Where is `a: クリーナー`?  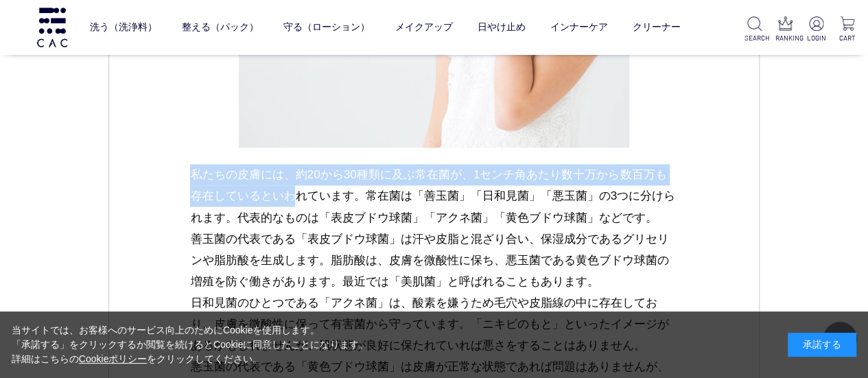 a: クリーナー is located at coordinates (656, 27).